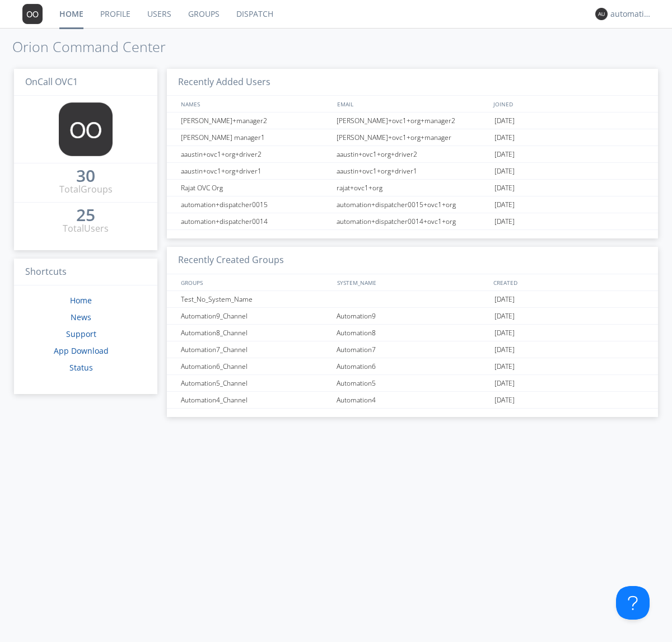 The image size is (672, 642). What do you see at coordinates (86, 216) in the screenshot?
I see `a: 25` at bounding box center [86, 216].